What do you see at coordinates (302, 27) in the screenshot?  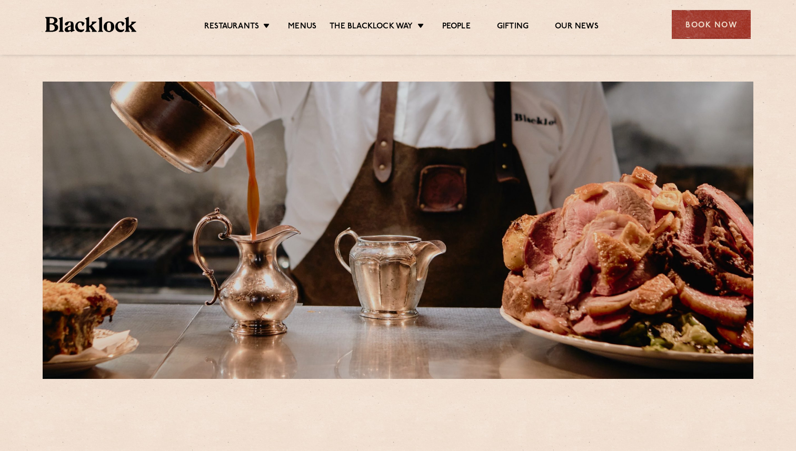 I see `a: Menus` at bounding box center [302, 27].